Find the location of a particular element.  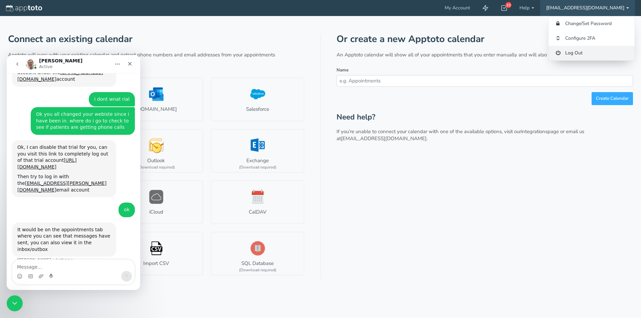

p: Apptoto will sync with your existing calendar and extract phone numbers and email addresses from ... is located at coordinates (156, 58).